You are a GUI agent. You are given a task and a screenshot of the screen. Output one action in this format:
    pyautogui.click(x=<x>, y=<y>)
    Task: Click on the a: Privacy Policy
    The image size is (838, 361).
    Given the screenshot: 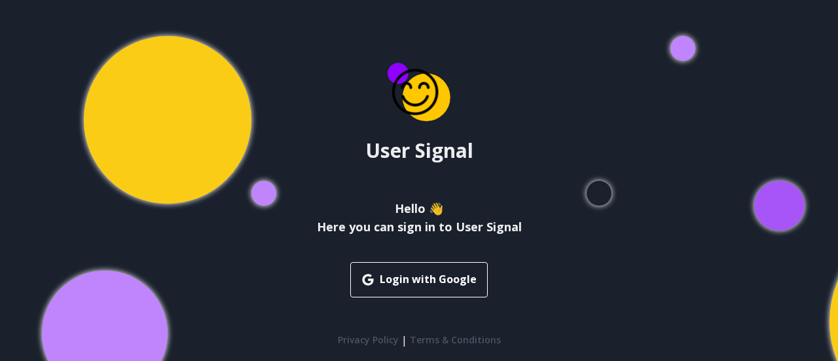 What is the action you would take?
    pyautogui.click(x=368, y=340)
    